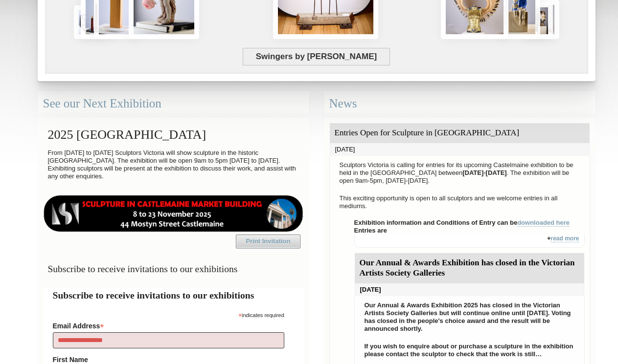  I want to click on p: If you wish to enquire about or purchase a sculpture in the exhibition please contact the sculpto..., so click(469, 350).